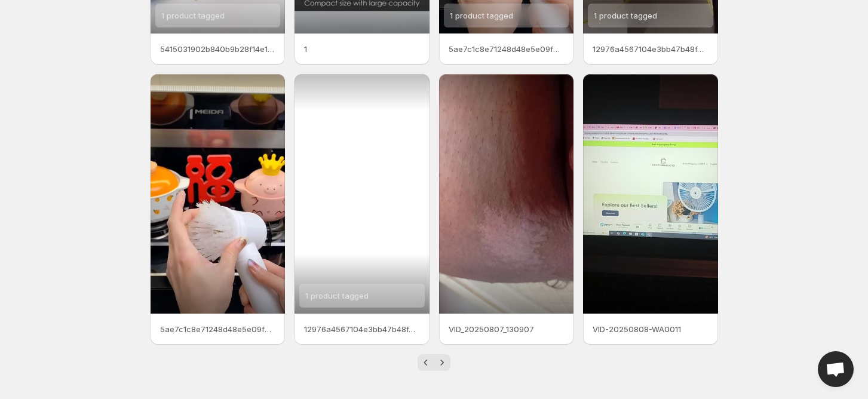  Describe the element at coordinates (218, 49) in the screenshot. I see `p: 5415031902b840b9b28f14e185d3e0baHD-1080p-25Mbps-54408331` at that location.